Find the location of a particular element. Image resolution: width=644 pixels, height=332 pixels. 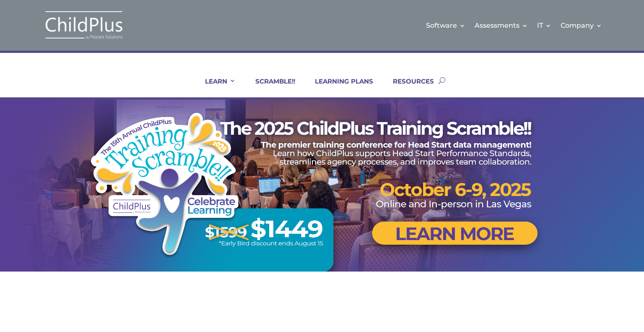

a: RESOURCES is located at coordinates (408, 87).